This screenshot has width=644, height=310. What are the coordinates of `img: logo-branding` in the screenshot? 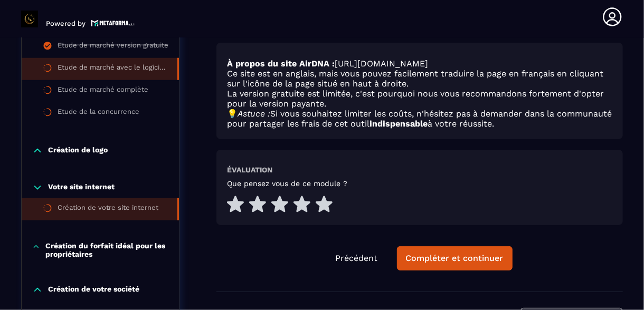 It's located at (30, 19).